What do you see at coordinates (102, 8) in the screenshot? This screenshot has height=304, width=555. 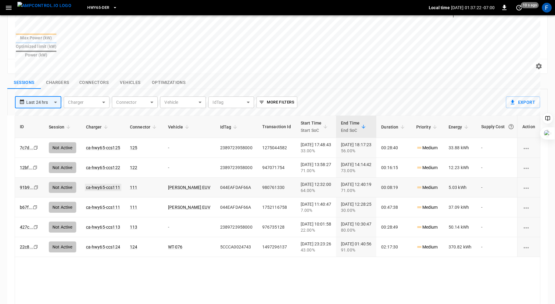 I see `button: HWY65-DER` at bounding box center [102, 8].